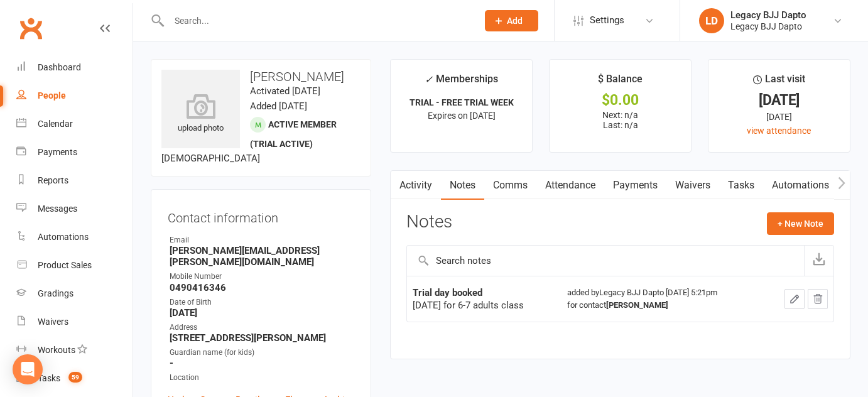 The height and width of the screenshot is (397, 868). Describe the element at coordinates (74, 95) in the screenshot. I see `a: People` at that location.